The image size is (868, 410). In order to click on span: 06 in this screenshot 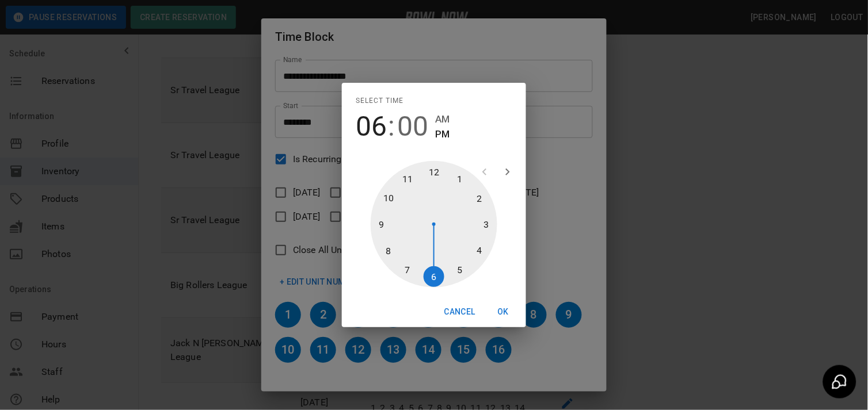, I will do `click(371, 127)`.